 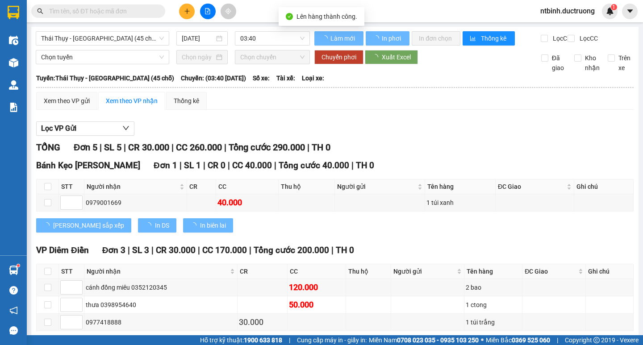 I want to click on span: plus, so click(x=187, y=11).